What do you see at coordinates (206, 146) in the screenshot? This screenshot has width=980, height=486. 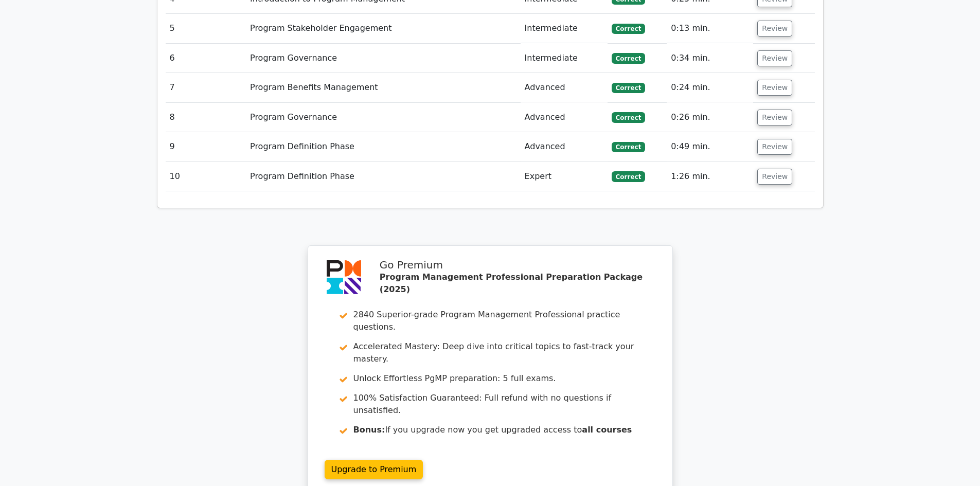 I see `td: 9` at bounding box center [206, 146].